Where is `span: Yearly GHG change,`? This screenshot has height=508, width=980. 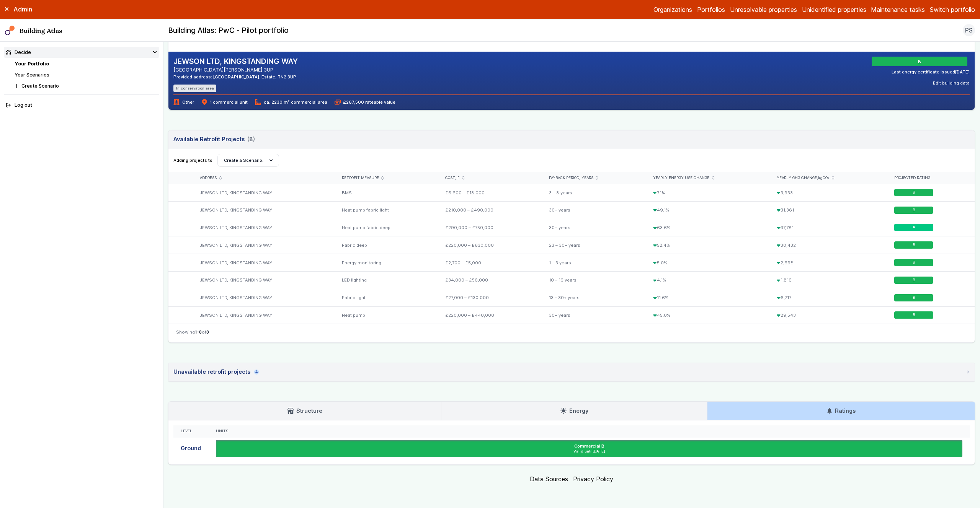
span: Yearly GHG change, is located at coordinates (802, 178).